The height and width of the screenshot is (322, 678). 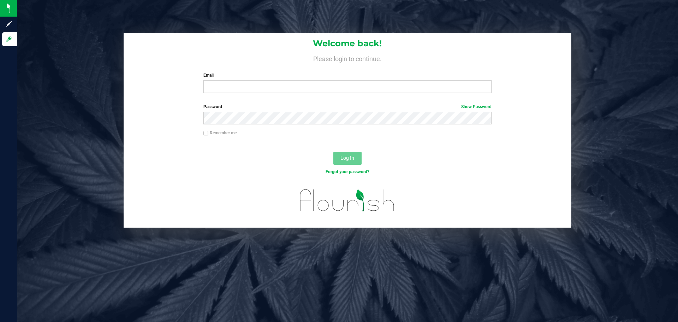 What do you see at coordinates (347, 75) in the screenshot?
I see `label: Email` at bounding box center [347, 75].